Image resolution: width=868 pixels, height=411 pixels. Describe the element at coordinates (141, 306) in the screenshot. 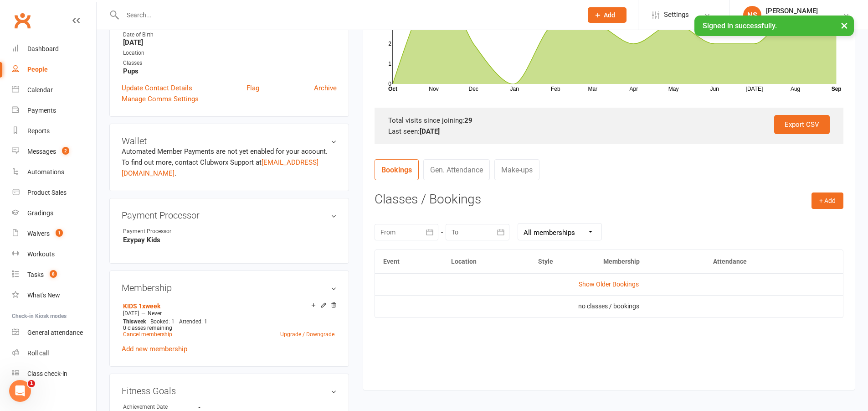

I see `a: KIDS 1xweek` at that location.